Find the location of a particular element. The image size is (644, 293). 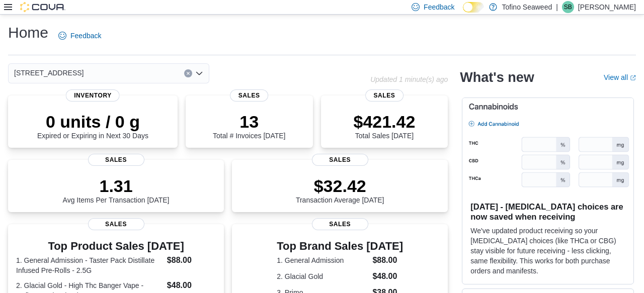

p: 0 units / 0 g is located at coordinates (93, 121).